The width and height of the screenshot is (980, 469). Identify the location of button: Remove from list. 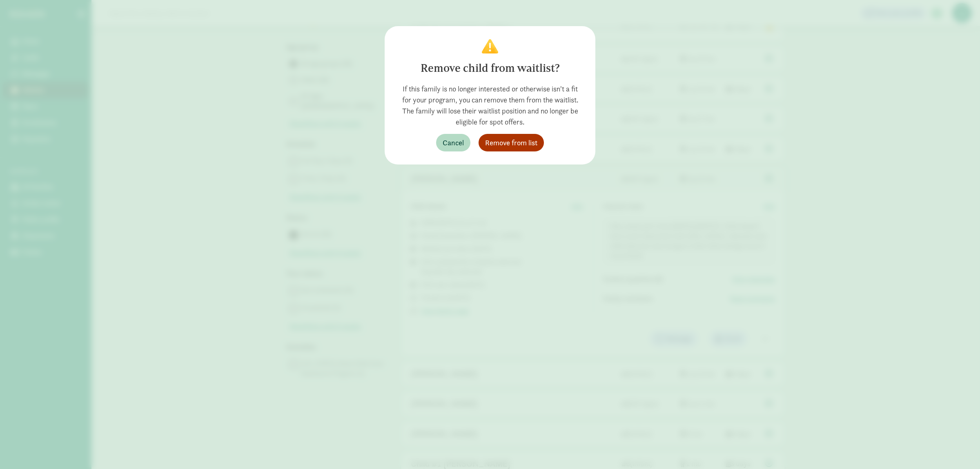
(511, 142).